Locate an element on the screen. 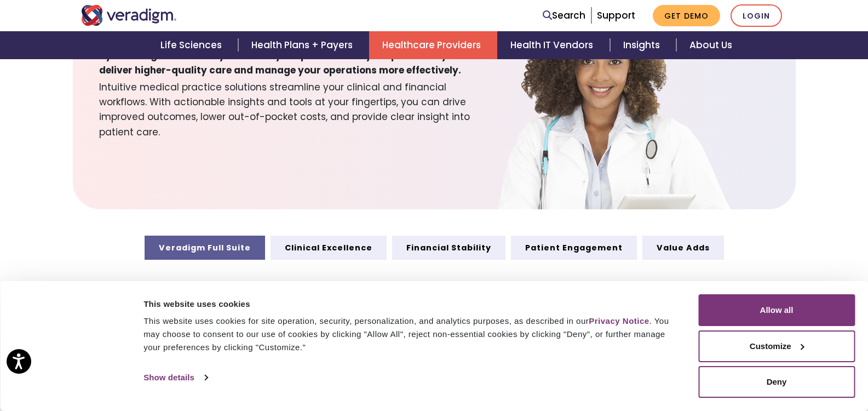 The height and width of the screenshot is (411, 868). a: Support is located at coordinates (616, 15).